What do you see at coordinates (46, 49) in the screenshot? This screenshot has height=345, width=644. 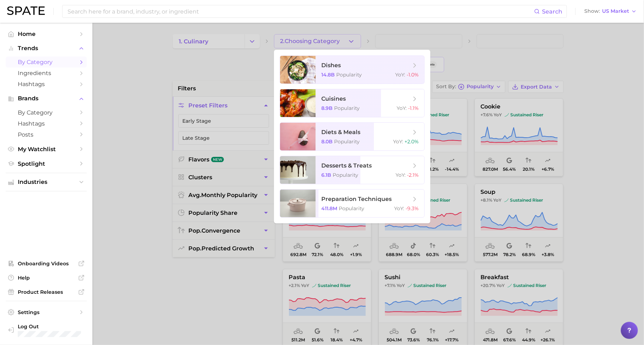 I see `button: Trends` at bounding box center [46, 49].